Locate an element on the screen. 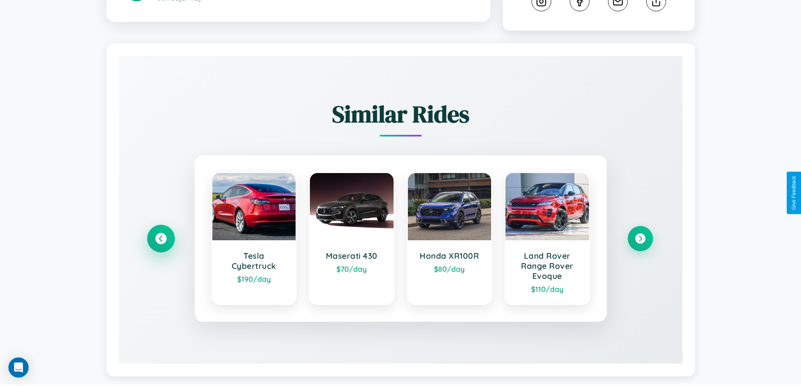 The image size is (801, 386). div: $ 190 /day is located at coordinates (254, 279).